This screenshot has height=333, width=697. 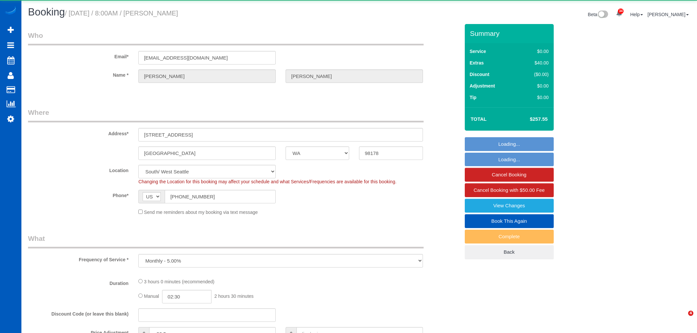 I want to click on strong: Total, so click(x=478, y=119).